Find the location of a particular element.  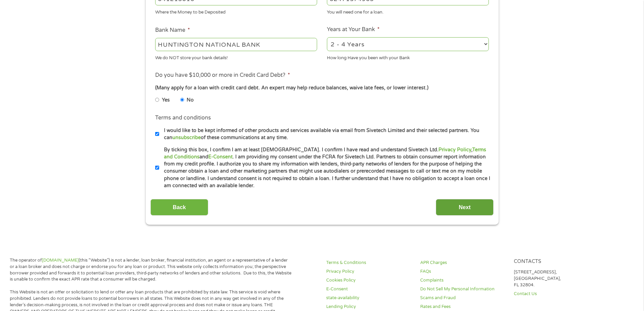

a: Cookies Policy is located at coordinates (369, 280).